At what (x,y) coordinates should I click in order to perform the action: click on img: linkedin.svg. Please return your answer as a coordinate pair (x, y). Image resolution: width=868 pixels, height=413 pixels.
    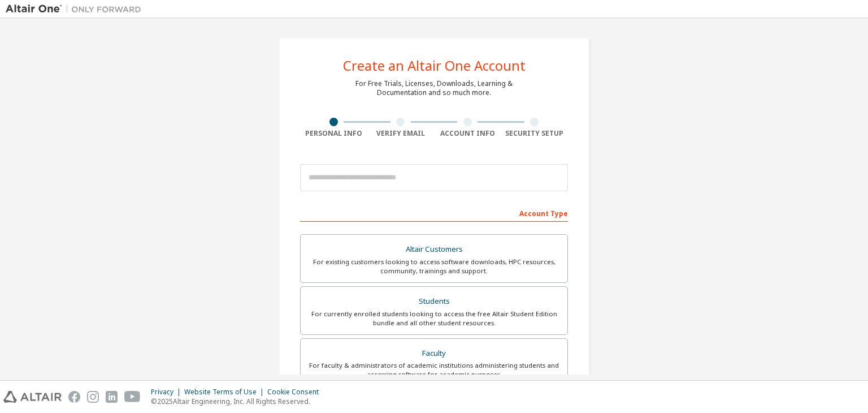
    Looking at the image, I should click on (111, 396).